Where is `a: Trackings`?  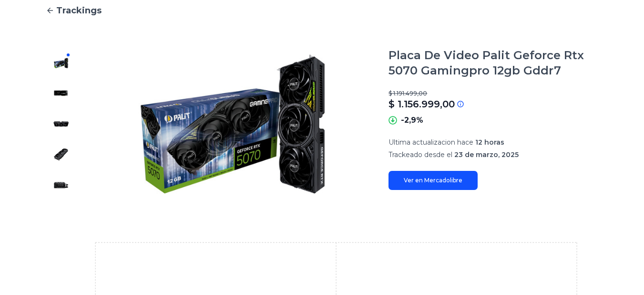
a: Trackings is located at coordinates (322, 11).